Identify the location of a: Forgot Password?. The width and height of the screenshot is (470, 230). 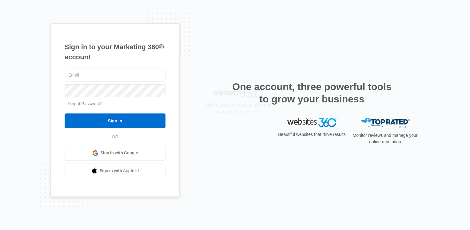
(85, 104).